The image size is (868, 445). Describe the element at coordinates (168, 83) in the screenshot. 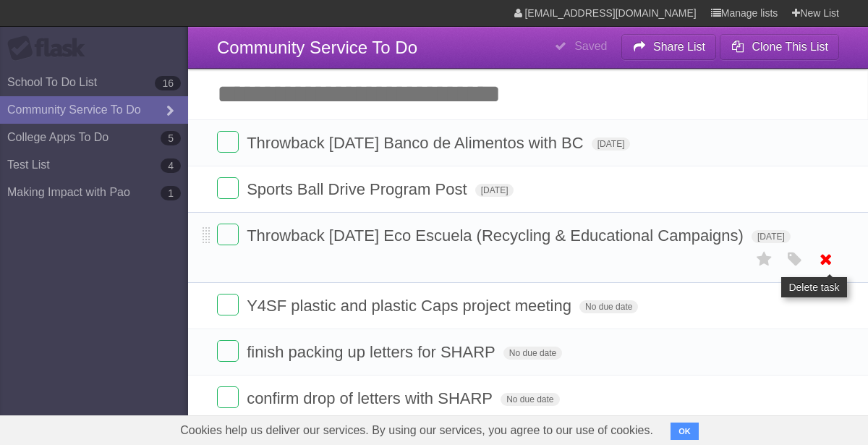

I see `b: 16` at that location.